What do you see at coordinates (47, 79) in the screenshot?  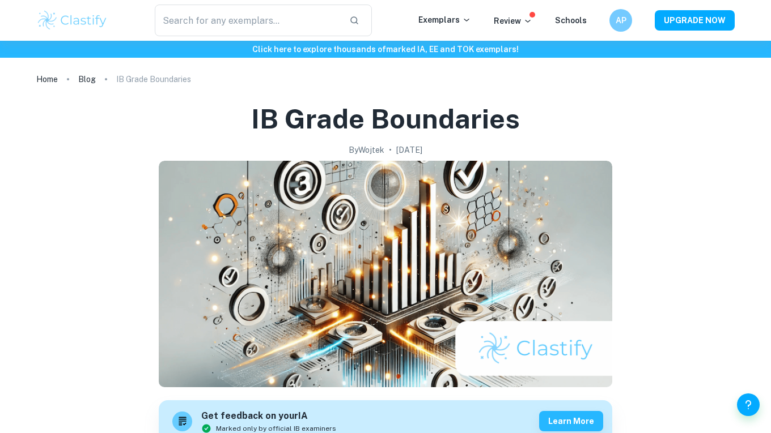 I see `a: Home` at bounding box center [47, 79].